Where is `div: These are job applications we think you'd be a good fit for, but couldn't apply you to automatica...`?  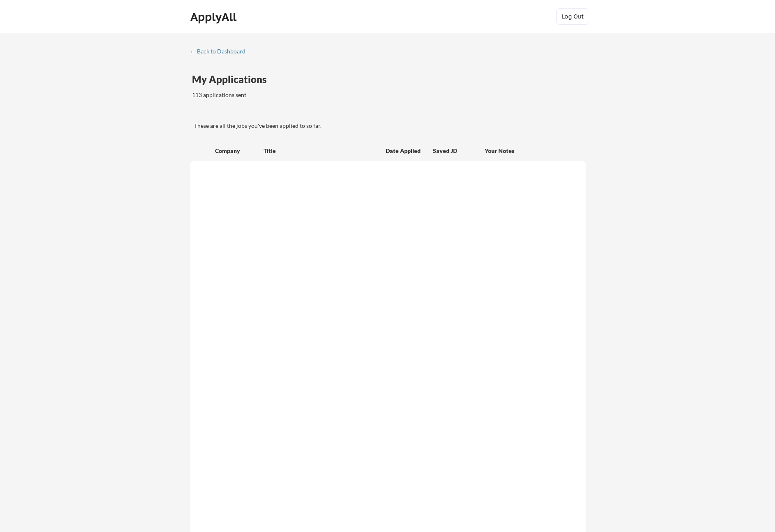
div: These are job applications we think you'd be a good fit for, but couldn't apply you to automatica... is located at coordinates (282, 110).